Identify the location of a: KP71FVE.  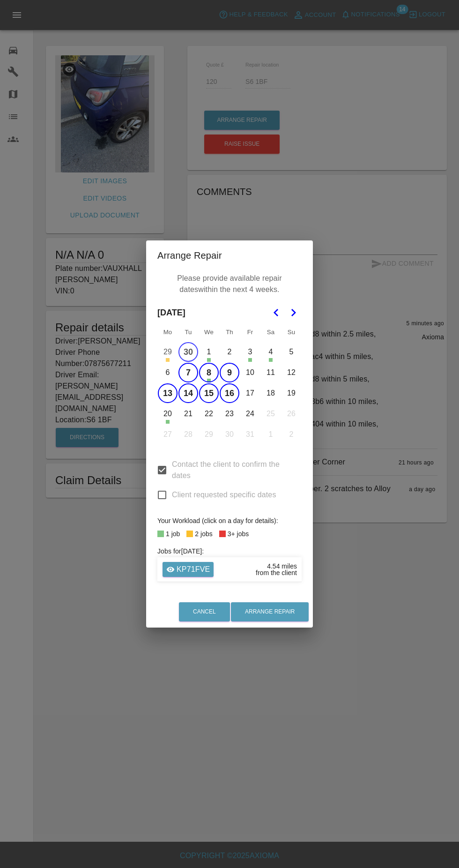
(188, 570).